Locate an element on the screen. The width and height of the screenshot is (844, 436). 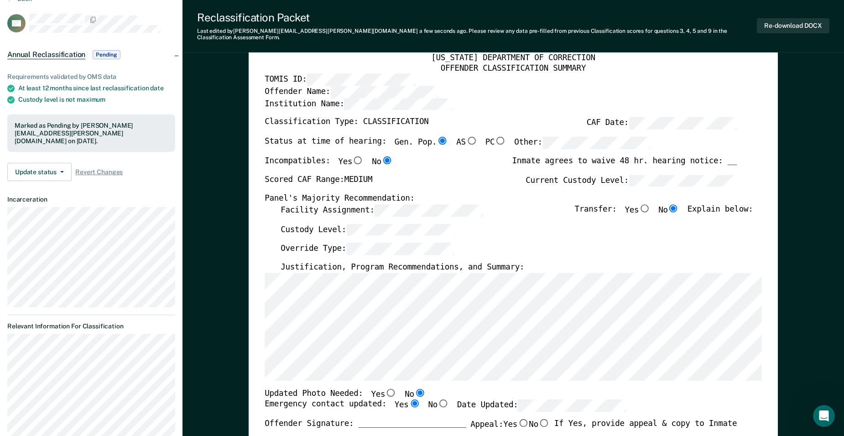
label: Gen. Pop. is located at coordinates (422, 143).